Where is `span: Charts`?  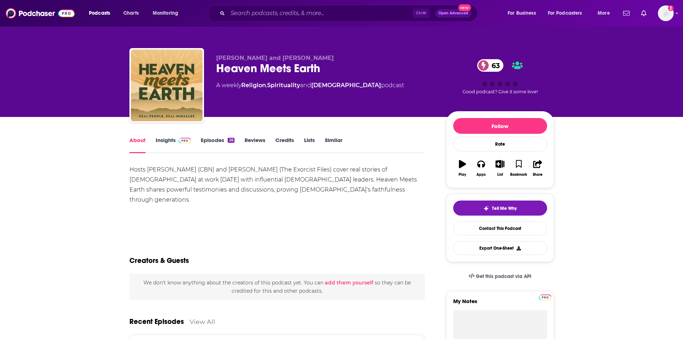
span: Charts is located at coordinates (131, 13).